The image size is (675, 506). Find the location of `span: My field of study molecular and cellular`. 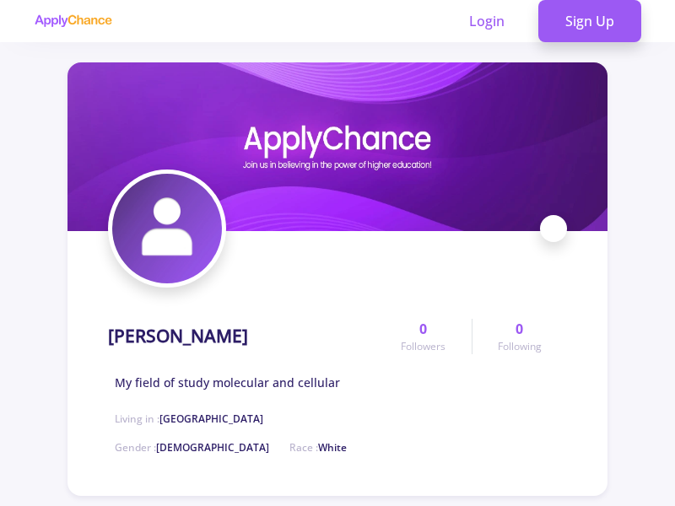

span: My field of study molecular and cellular is located at coordinates (227, 382).